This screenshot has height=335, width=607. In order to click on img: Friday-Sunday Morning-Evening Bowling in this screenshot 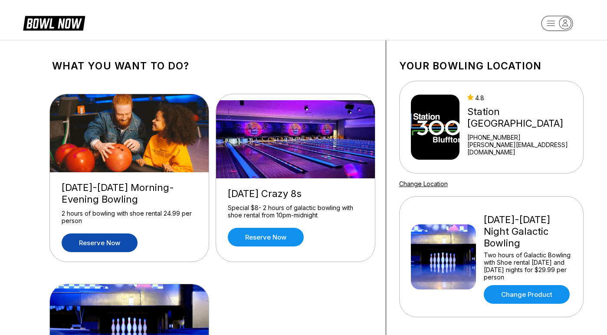, I will do `click(130, 133)`.